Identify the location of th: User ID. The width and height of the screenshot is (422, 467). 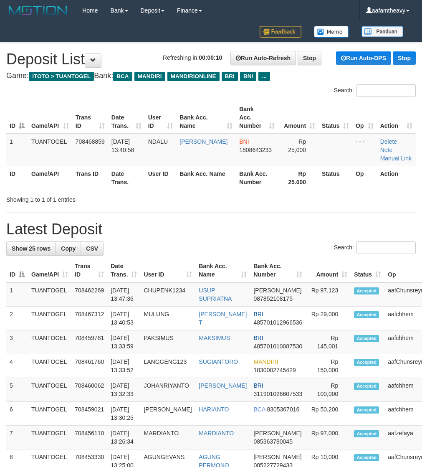
(161, 177).